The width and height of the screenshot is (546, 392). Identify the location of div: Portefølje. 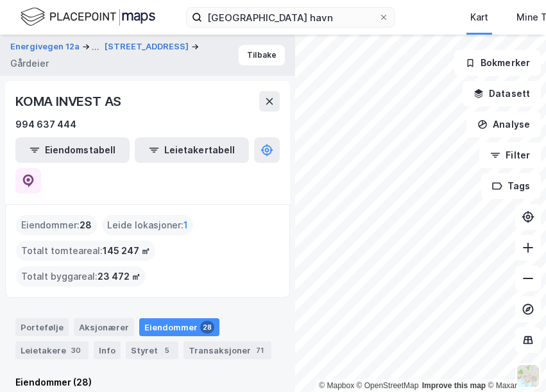
(42, 327).